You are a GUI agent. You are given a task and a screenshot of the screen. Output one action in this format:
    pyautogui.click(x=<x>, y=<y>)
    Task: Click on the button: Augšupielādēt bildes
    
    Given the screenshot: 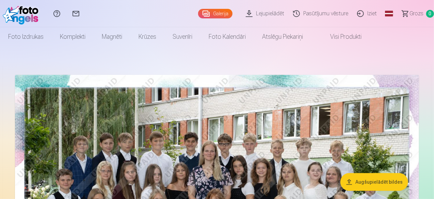 What is the action you would take?
    pyautogui.click(x=374, y=182)
    